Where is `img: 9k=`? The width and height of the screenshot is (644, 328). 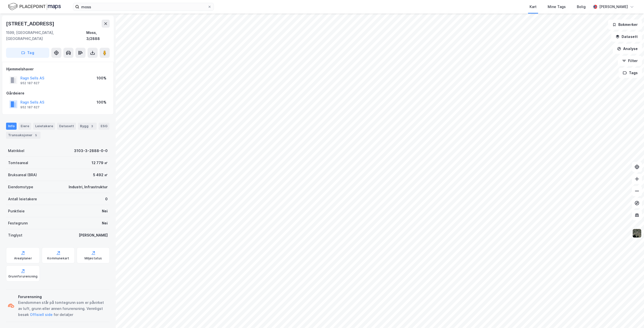
img: 9k= is located at coordinates (637, 234).